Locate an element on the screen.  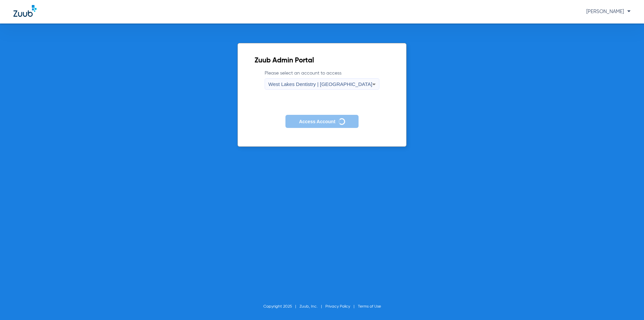
a: Privacy Policy is located at coordinates (338, 306).